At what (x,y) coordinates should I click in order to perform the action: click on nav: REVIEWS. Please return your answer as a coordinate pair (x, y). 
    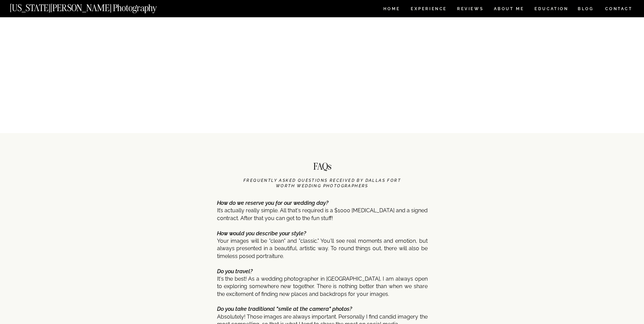
    Looking at the image, I should click on (470, 10).